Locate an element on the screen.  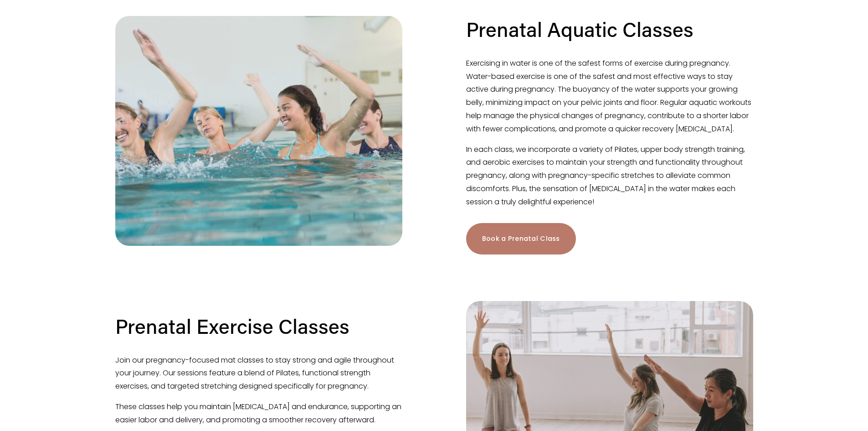
h2: Prenatal Aquatic Classes is located at coordinates (580, 29).